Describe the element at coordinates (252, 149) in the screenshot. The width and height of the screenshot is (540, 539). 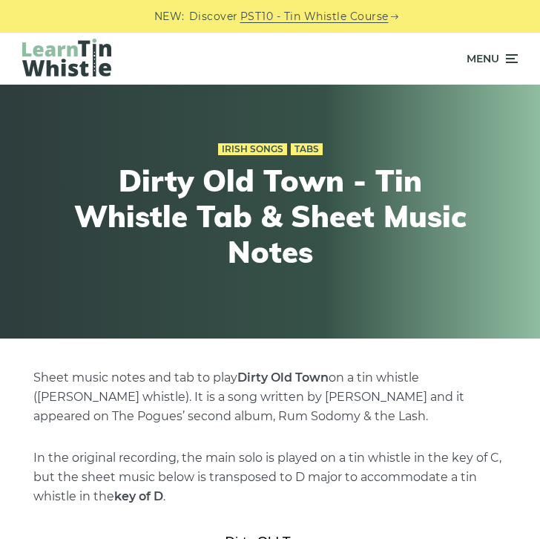
I see `a: Irish Songs` at that location.